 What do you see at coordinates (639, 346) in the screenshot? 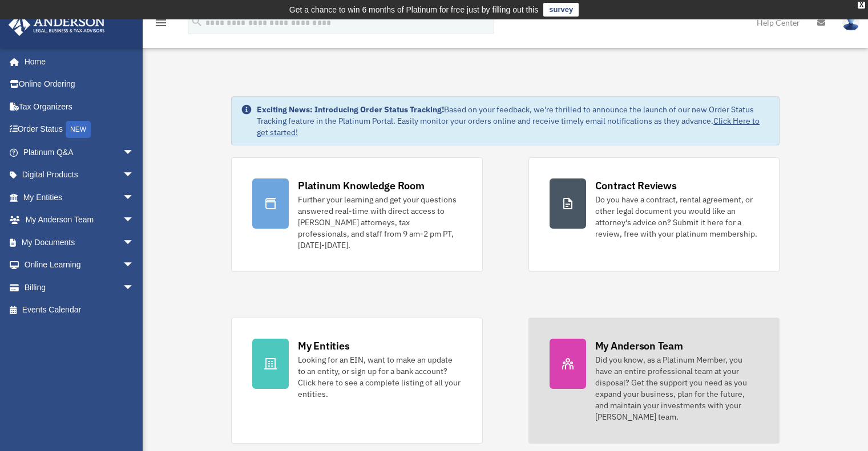
I see `div: My Anderson Team` at bounding box center [639, 346].